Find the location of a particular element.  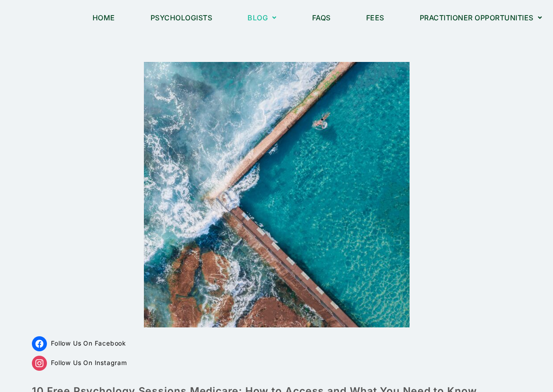

a: Fees is located at coordinates (375, 18).